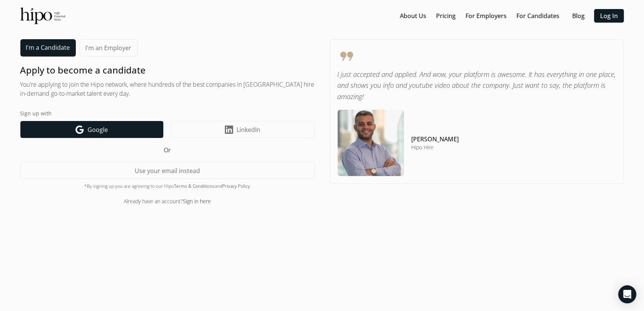 This screenshot has width=644, height=311. Describe the element at coordinates (109, 48) in the screenshot. I see `a: I'm an Employer` at that location.